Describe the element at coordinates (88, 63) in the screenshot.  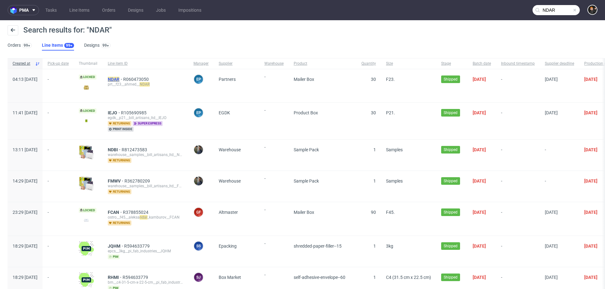
I see `span: Thumbnail` at that location.